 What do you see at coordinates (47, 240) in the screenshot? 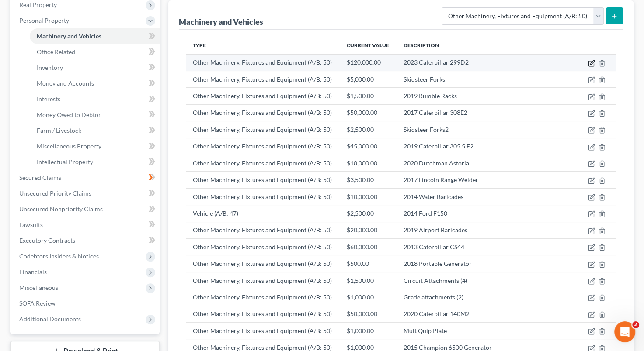
I see `span: Executory Contracts` at bounding box center [47, 240].